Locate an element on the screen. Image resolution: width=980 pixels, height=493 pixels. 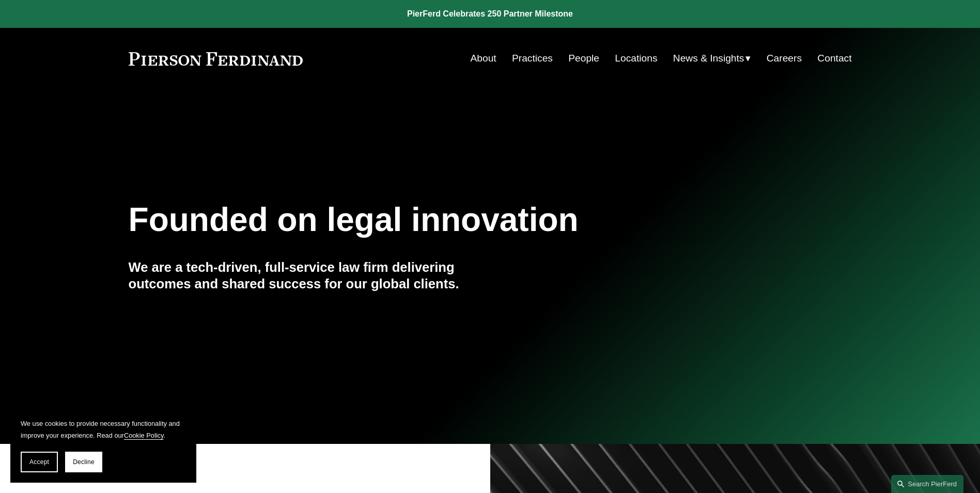
button: Accept is located at coordinates (39, 462).